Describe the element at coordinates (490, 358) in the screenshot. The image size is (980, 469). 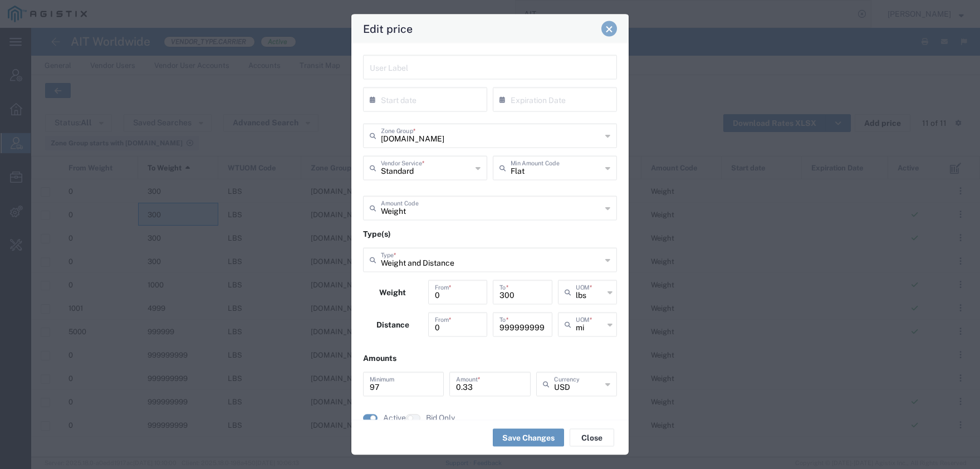
I see `p: Amounts` at that location.